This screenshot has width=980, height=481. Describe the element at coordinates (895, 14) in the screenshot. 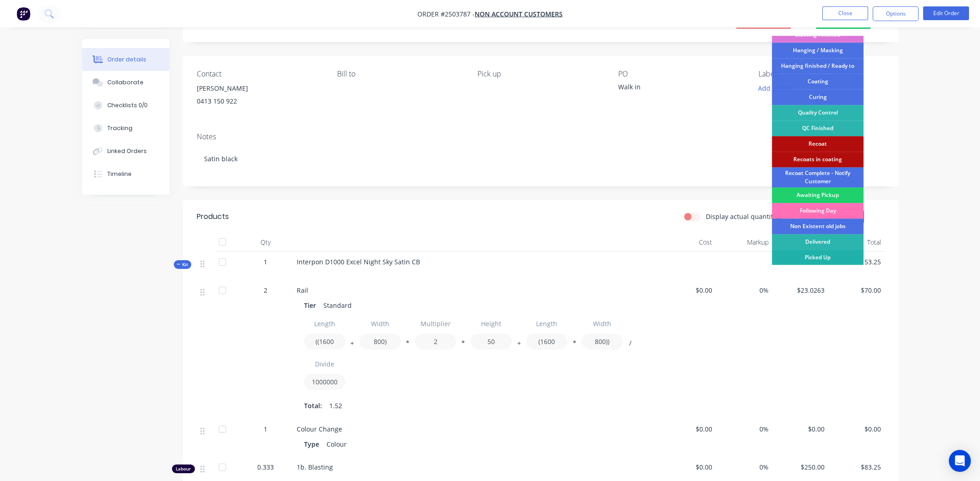

I see `button: Options` at that location.